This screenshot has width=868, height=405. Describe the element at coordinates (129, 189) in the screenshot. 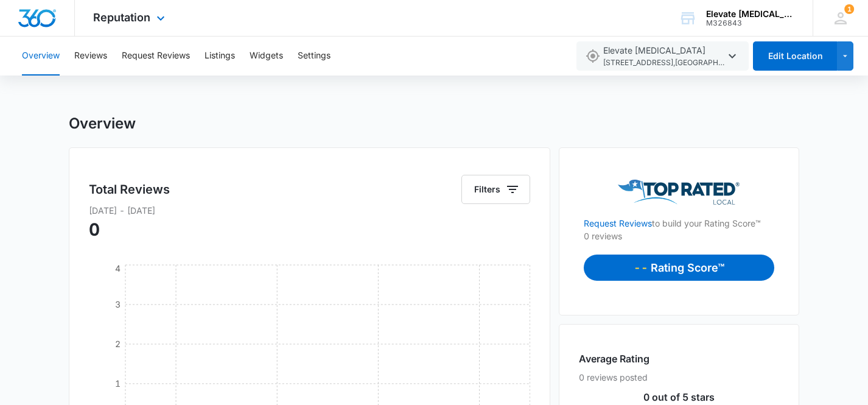

I see `h5: Total Reviews` at that location.